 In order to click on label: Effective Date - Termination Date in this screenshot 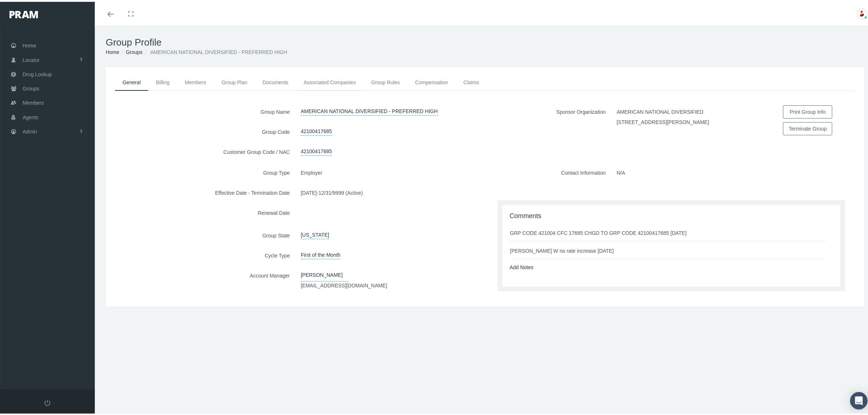, I will do `click(200, 191)`.